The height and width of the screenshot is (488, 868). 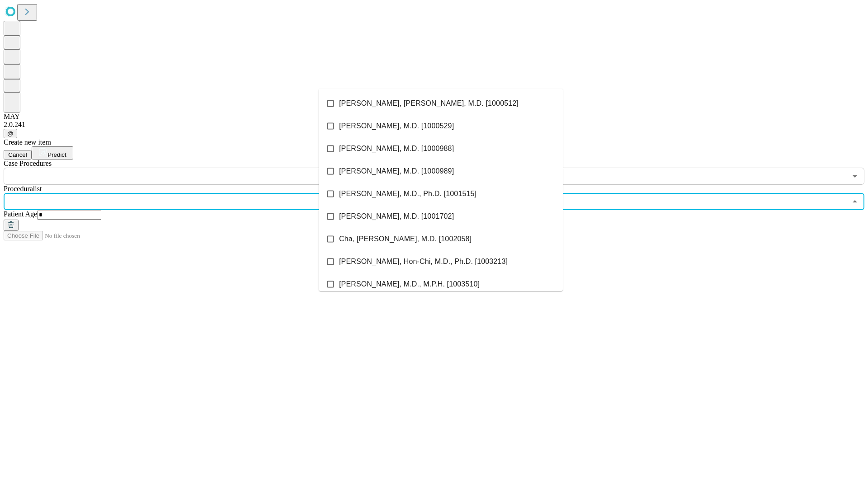 What do you see at coordinates (23, 189) in the screenshot?
I see `span: Proceduralist` at bounding box center [23, 189].